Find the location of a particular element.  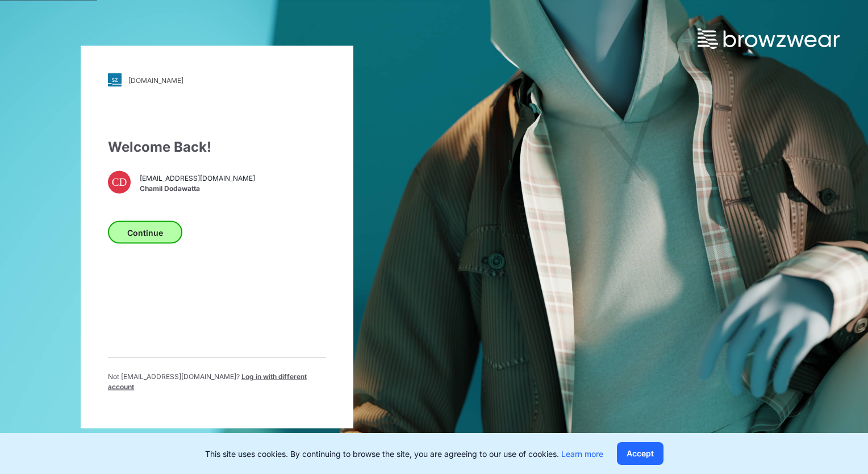

button: Continue is located at coordinates (145, 232).